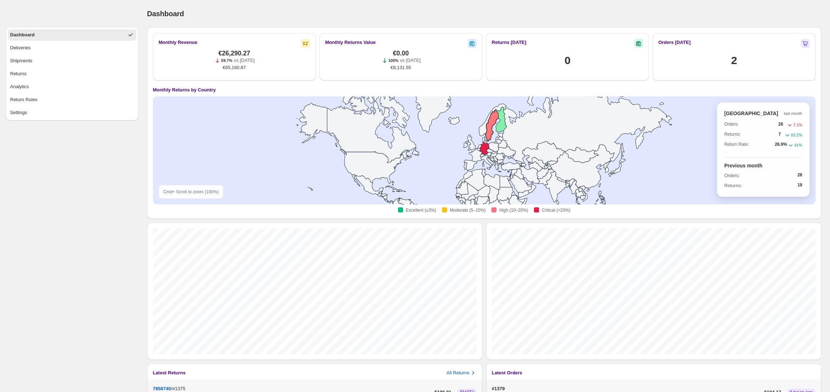 The image size is (830, 392). Describe the element at coordinates (421, 210) in the screenshot. I see `span: Excellent (≤3%)` at that location.